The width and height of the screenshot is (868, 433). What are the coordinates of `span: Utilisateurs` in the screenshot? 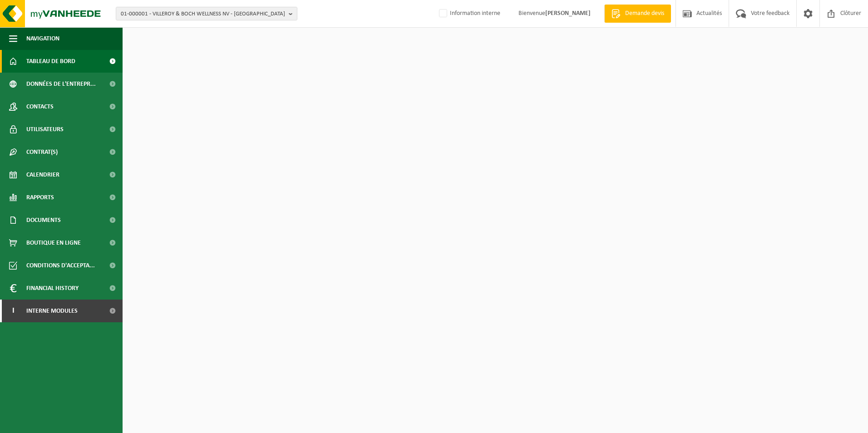 It's located at (45, 130).